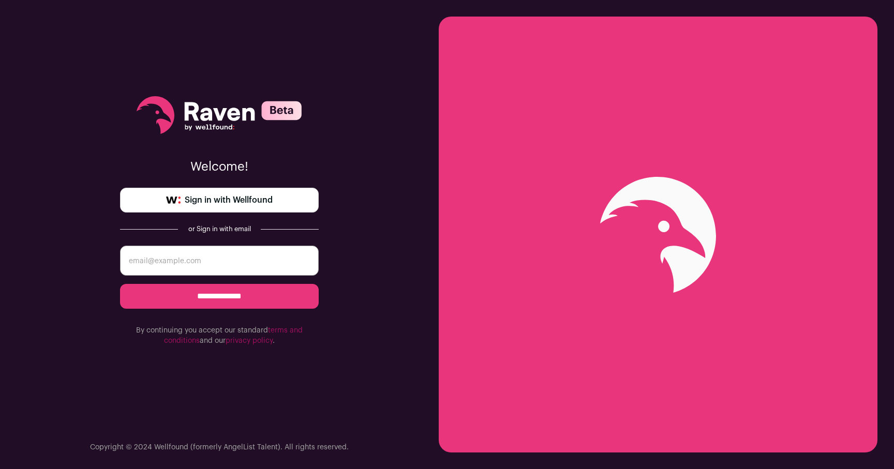 The height and width of the screenshot is (469, 894). I want to click on a: Sign in with Wellfound, so click(219, 200).